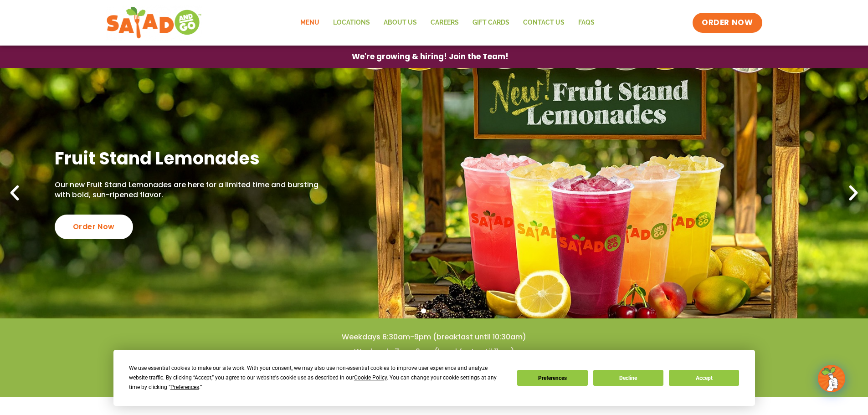  What do you see at coordinates (444, 311) in the screenshot?
I see `span: Go to slide 3` at bounding box center [444, 311].